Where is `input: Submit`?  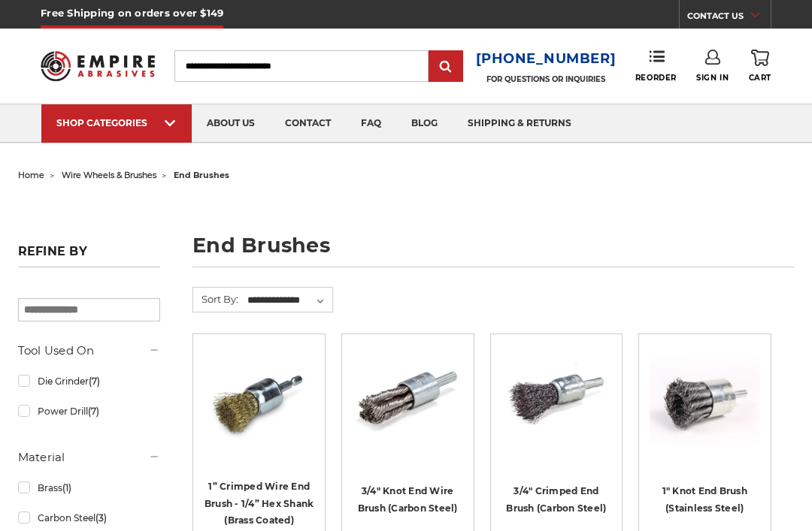
input: Submit is located at coordinates (446, 67).